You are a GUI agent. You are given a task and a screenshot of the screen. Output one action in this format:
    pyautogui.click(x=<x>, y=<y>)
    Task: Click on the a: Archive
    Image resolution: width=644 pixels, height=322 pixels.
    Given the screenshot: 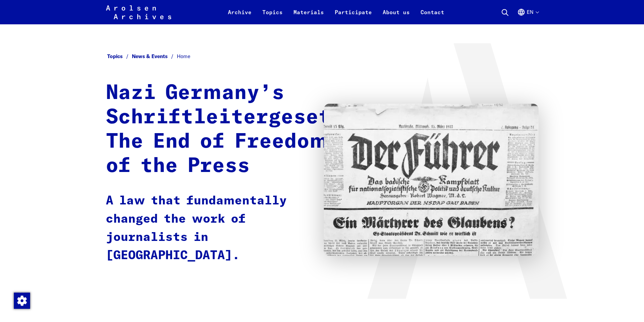 What is the action you would take?
    pyautogui.click(x=240, y=16)
    